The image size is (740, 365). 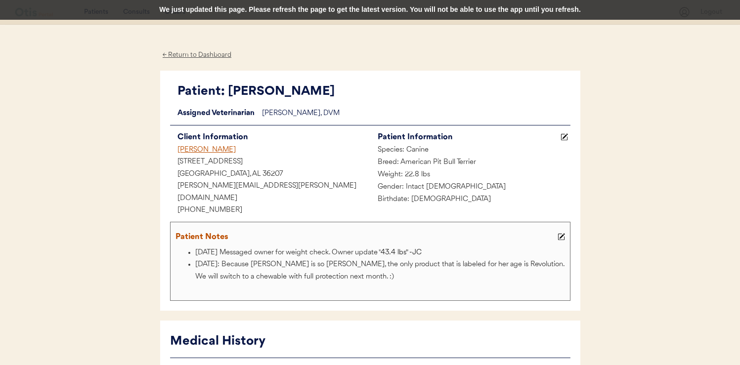 I want to click on div: ← Return to Dashboard, so click(x=197, y=55).